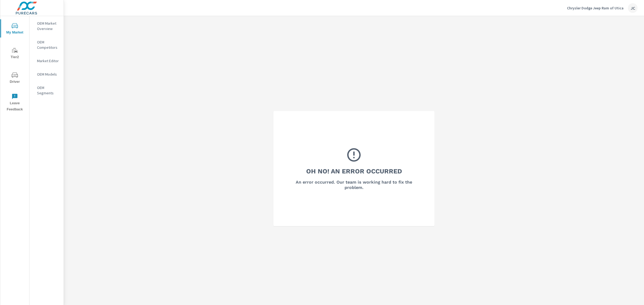 The width and height of the screenshot is (644, 305). Describe the element at coordinates (15, 78) in the screenshot. I see `span: Driver` at that location.